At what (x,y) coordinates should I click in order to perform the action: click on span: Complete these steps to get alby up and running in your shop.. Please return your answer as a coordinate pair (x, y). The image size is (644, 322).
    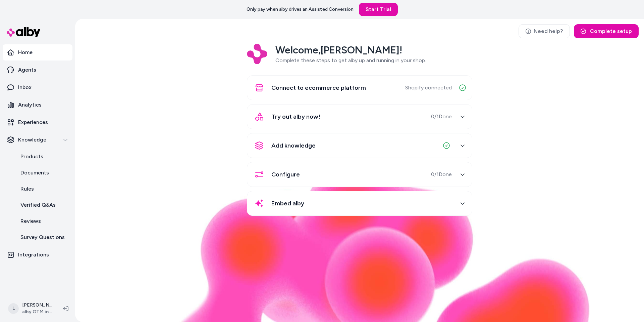
    Looking at the image, I should click on (351, 60).